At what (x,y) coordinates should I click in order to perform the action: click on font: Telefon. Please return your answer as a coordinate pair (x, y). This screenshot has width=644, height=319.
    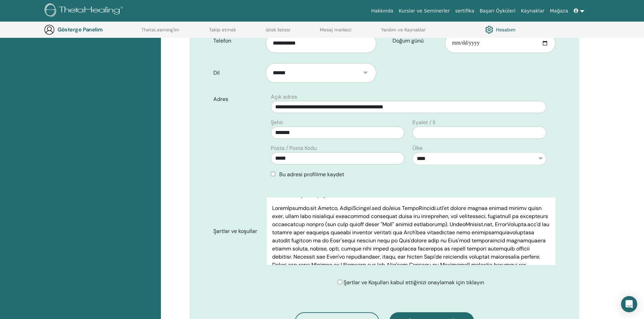
    Looking at the image, I should click on (222, 41).